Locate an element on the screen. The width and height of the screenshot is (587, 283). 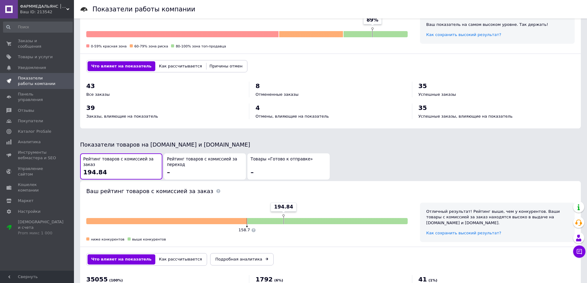
div: Ваш показатель на самом высоком уровне. Так держать! is located at coordinates (497, 25).